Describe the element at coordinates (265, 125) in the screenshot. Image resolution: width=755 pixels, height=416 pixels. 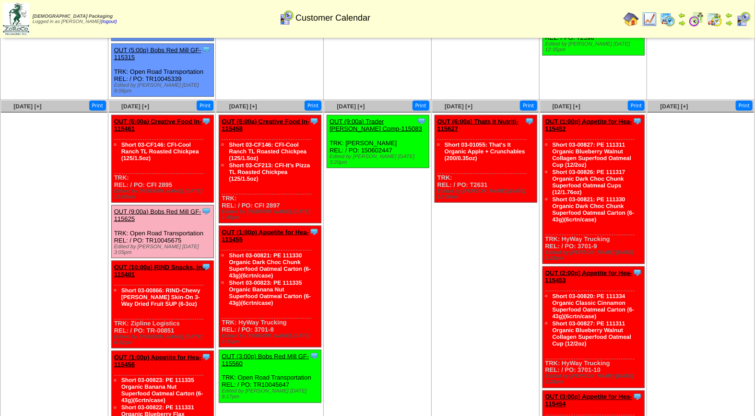
I see `a: OUT (6:00a) Creative Food In-115458` at that location.